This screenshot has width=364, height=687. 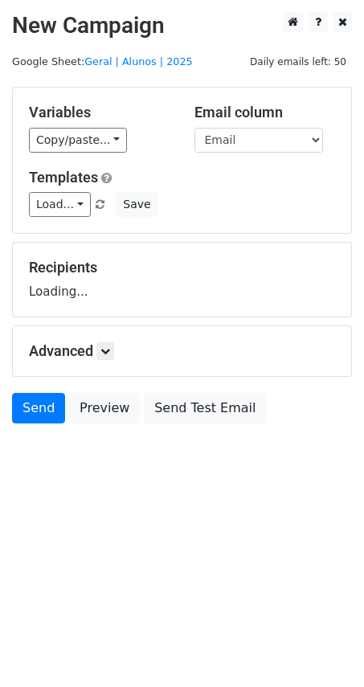 I want to click on h2: New Campaign, so click(x=182, y=26).